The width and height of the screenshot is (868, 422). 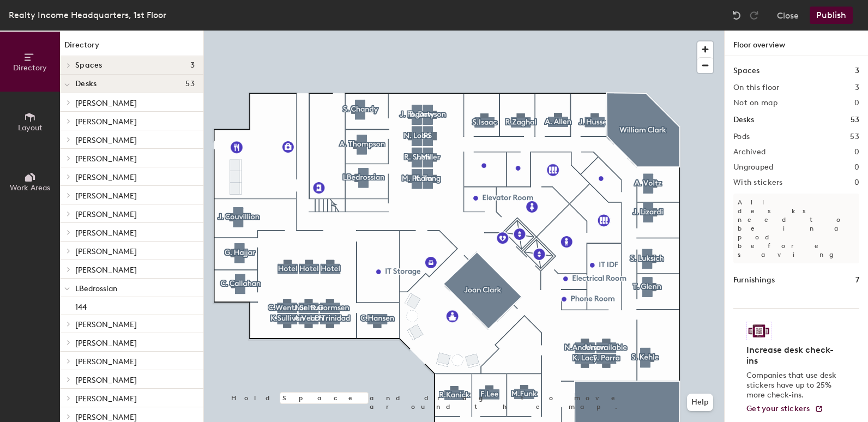 What do you see at coordinates (831, 15) in the screenshot?
I see `button: Publish` at bounding box center [831, 15].